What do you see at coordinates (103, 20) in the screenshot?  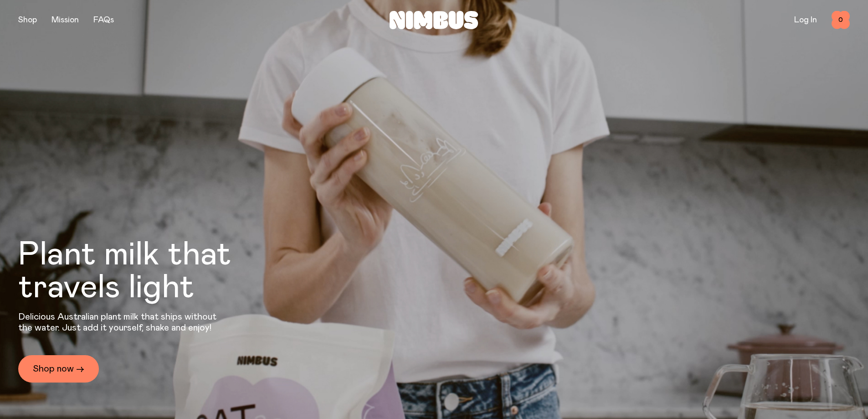 I see `a: FAQs` at bounding box center [103, 20].